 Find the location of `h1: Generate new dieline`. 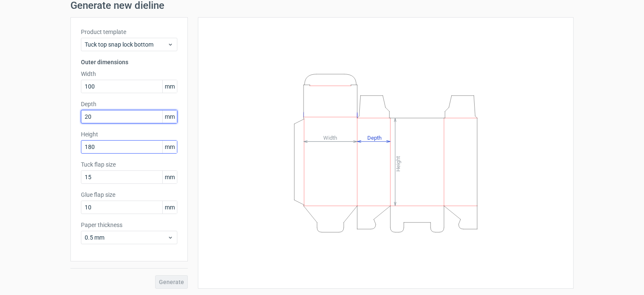

h1: Generate new dieline is located at coordinates (322, 5).